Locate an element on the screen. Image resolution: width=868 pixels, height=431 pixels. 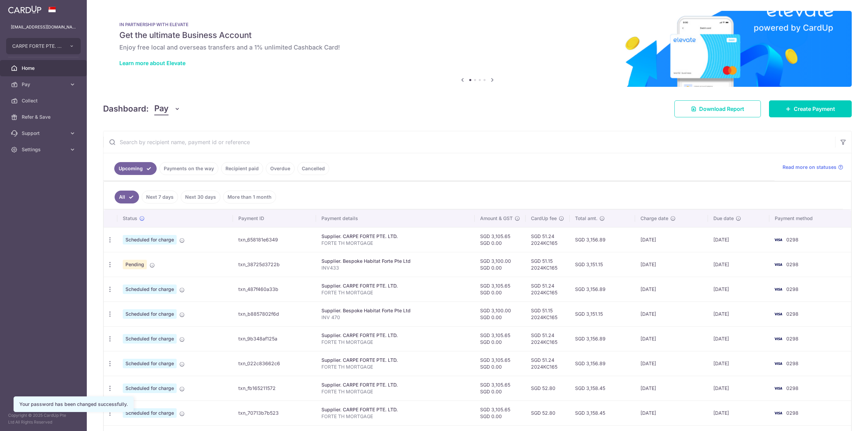
a: Next 7 days is located at coordinates (159, 197).